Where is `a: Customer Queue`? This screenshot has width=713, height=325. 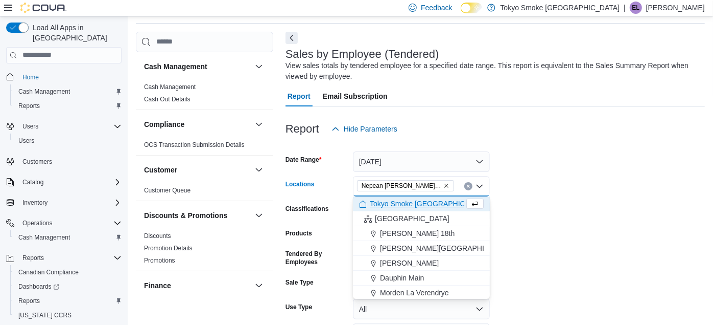 a: Customer Queue is located at coordinates (167, 190).